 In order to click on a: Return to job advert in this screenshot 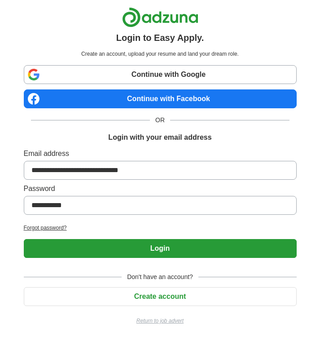, I will do `click(160, 321)`.